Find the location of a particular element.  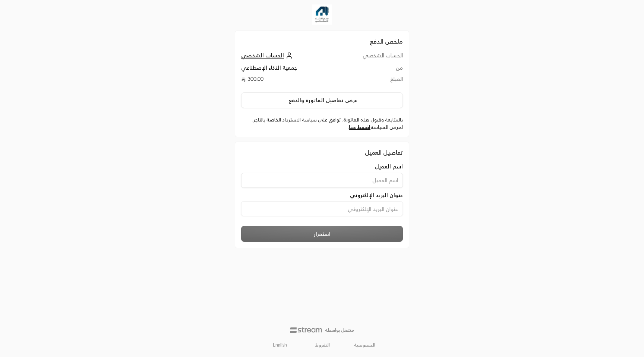

td: 300.00 is located at coordinates (288, 81).